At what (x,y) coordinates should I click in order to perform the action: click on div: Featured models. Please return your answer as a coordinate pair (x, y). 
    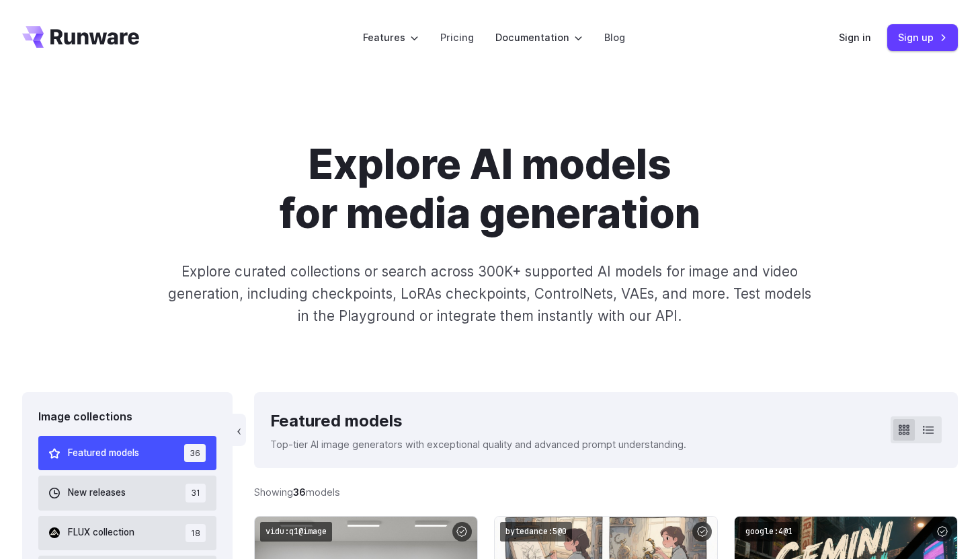
    Looking at the image, I should click on (478, 421).